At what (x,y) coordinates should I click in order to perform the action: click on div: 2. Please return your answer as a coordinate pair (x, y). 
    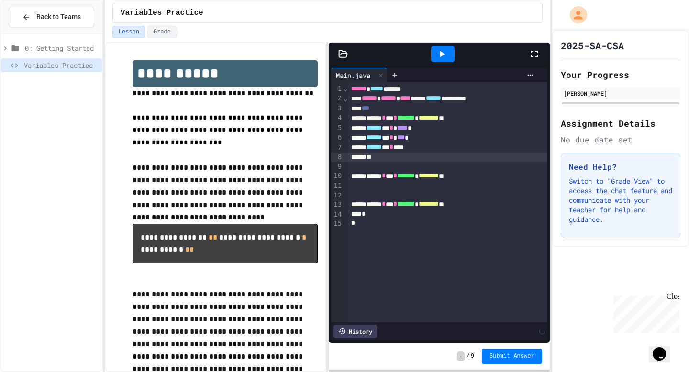
    Looking at the image, I should click on (337, 99).